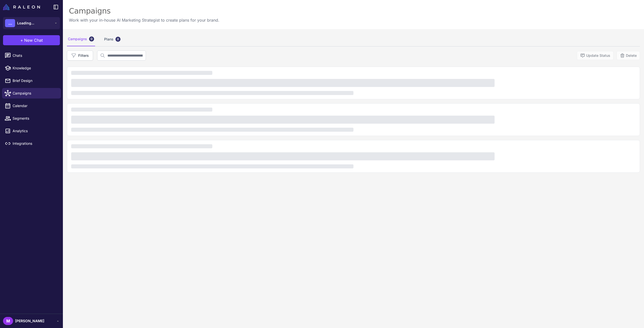 The height and width of the screenshot is (328, 644). I want to click on a: Knowledge, so click(31, 68).